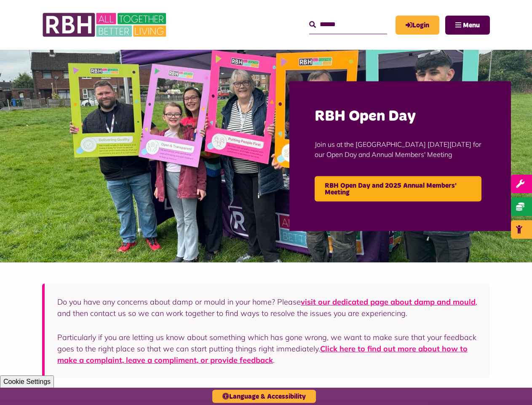  What do you see at coordinates (267, 307) in the screenshot?
I see `p: Do you have any concerns about damp or mould in your home? Please , and then contact us so we can...` at bounding box center [267, 307].